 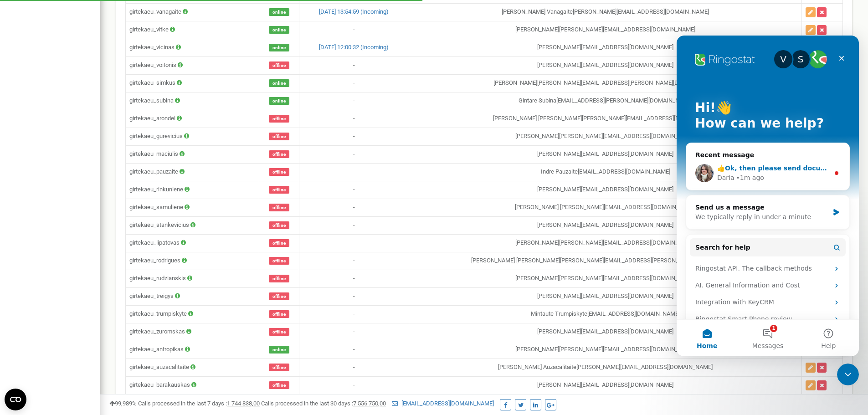 What do you see at coordinates (192, 154) in the screenshot?
I see `td: girtekaeu_maciulis` at bounding box center [192, 154].